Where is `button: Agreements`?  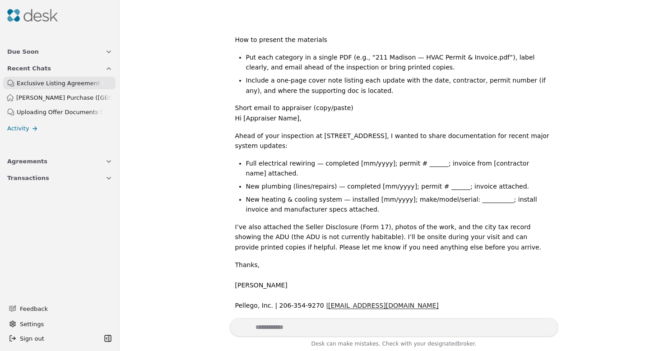
button: Agreements is located at coordinates (60, 161).